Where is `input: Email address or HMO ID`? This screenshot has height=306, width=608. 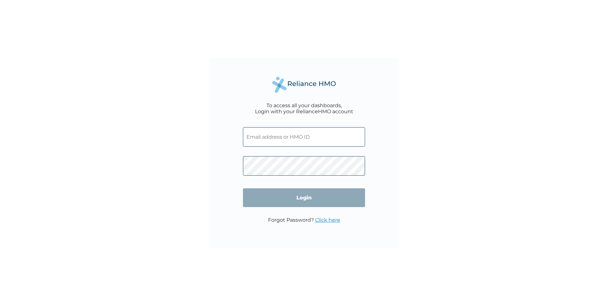 input: Email address or HMO ID is located at coordinates (304, 137).